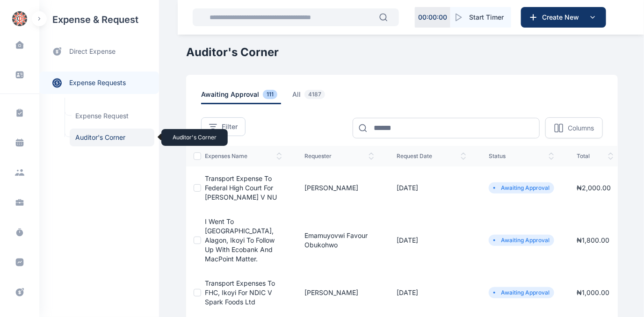 The image size is (644, 317). What do you see at coordinates (433, 17) in the screenshot?
I see `p: 00 : 00 : 00` at bounding box center [433, 17].